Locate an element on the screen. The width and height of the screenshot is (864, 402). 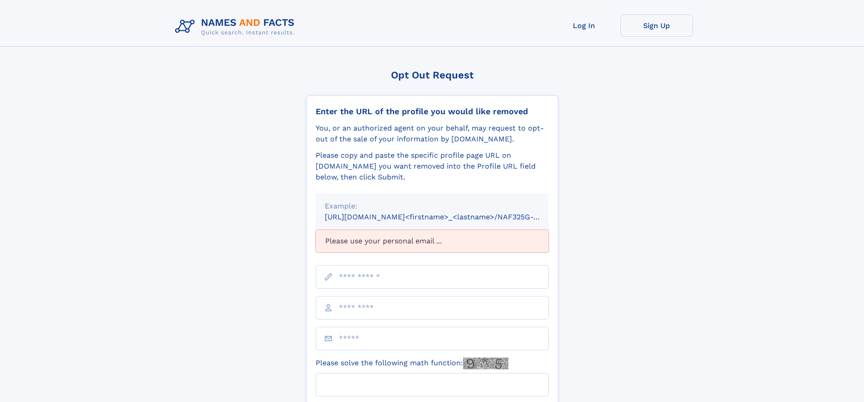
div: Enter the URL of the profile you would like removed is located at coordinates (432, 112).